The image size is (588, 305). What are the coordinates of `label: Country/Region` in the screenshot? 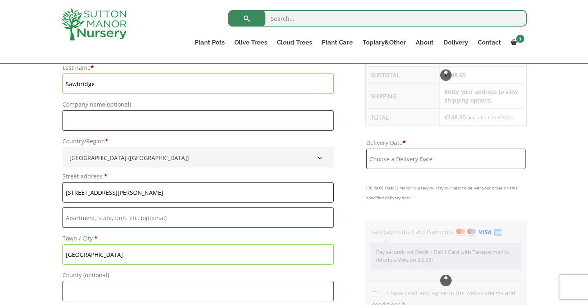 It's located at (198, 141).